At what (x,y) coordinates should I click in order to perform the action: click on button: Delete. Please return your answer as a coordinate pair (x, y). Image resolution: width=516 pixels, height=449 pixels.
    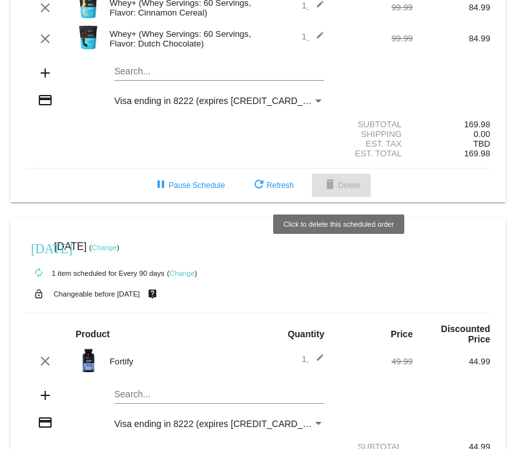
    Looking at the image, I should click on (341, 185).